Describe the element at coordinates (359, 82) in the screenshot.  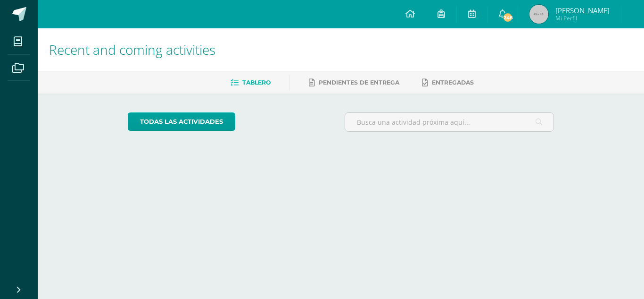
I see `span: Pendientes de entrega` at that location.